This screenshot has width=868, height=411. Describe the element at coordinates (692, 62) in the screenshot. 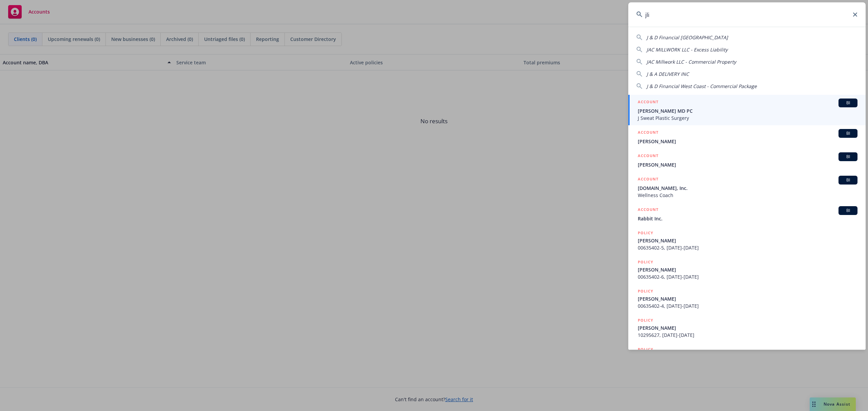

I see `span: JAC Millwork LLC - Commercial Property` at that location.